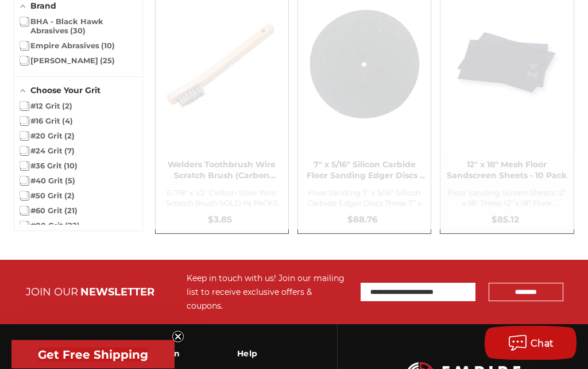 The width and height of the screenshot is (588, 369). I want to click on span: 21, so click(70, 211).